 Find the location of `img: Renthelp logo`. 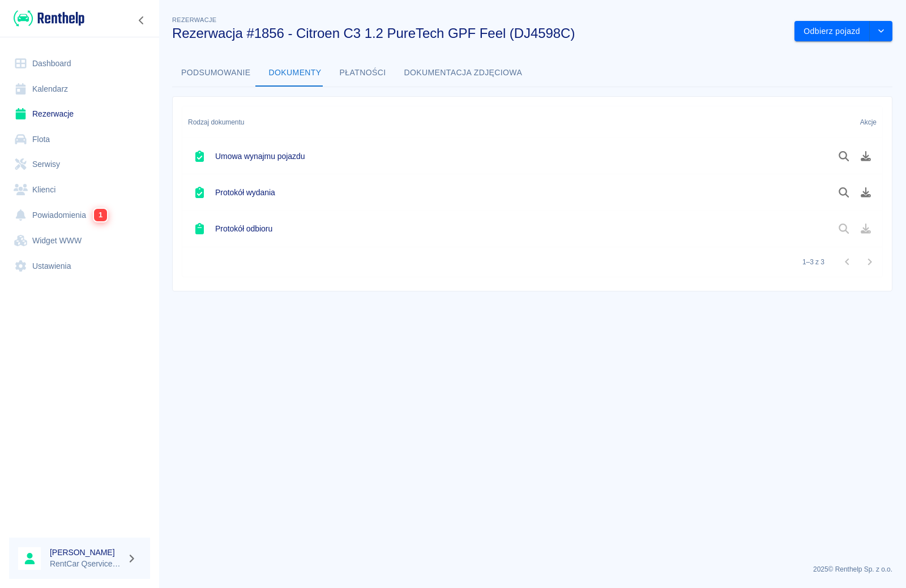

img: Renthelp logo is located at coordinates (49, 19).